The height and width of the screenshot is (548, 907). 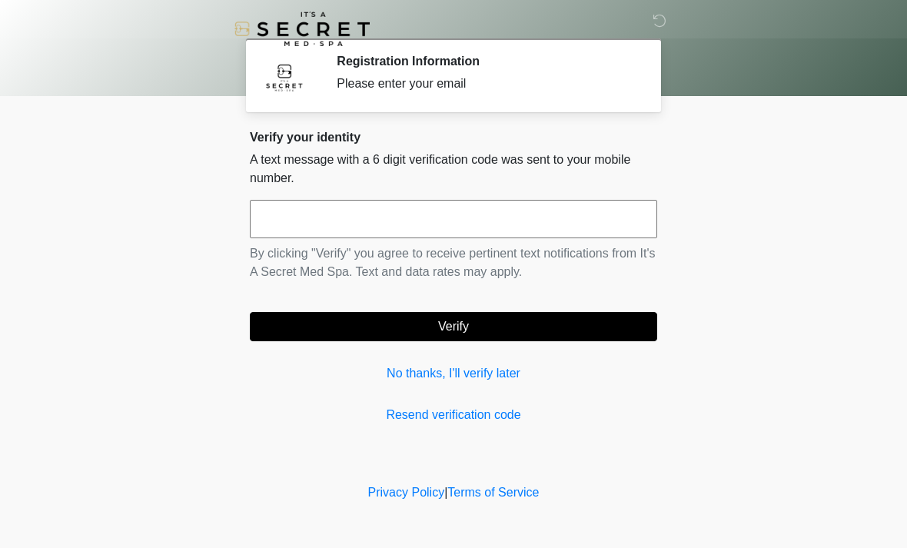 I want to click on h2: Registration Information, so click(x=485, y=61).